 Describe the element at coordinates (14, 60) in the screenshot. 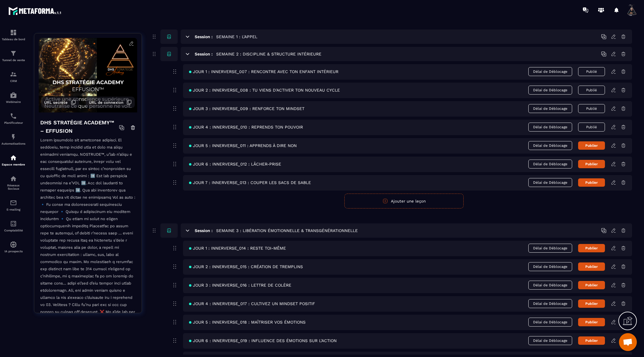

I see `p: Tunnel de vente` at that location.